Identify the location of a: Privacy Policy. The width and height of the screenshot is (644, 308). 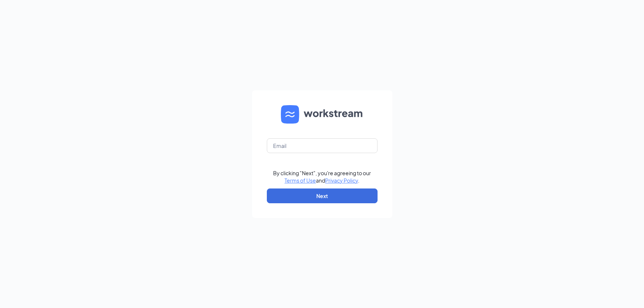
(341, 180).